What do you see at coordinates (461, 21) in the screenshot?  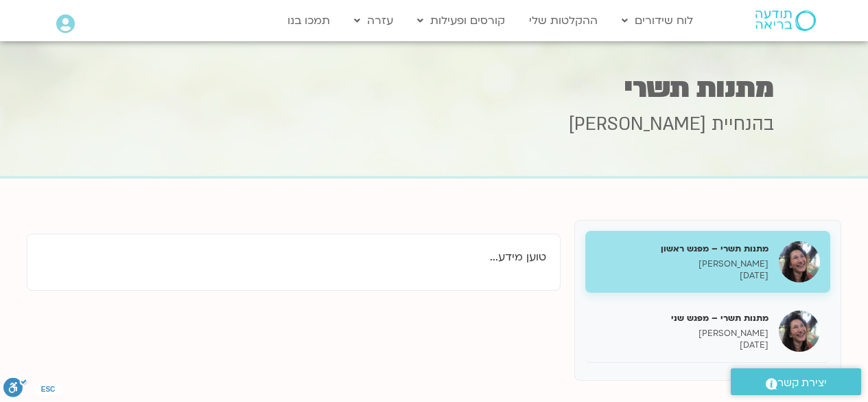 I see `a: קורסים ופעילות` at bounding box center [461, 21].